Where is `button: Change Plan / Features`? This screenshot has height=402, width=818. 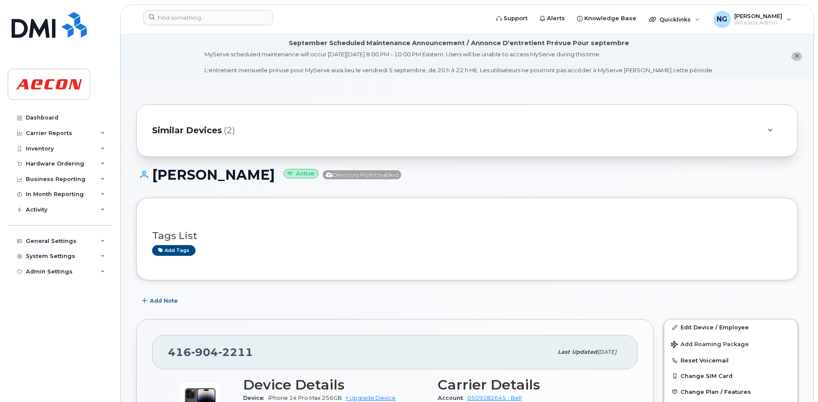
button: Change Plan / Features is located at coordinates (731, 391).